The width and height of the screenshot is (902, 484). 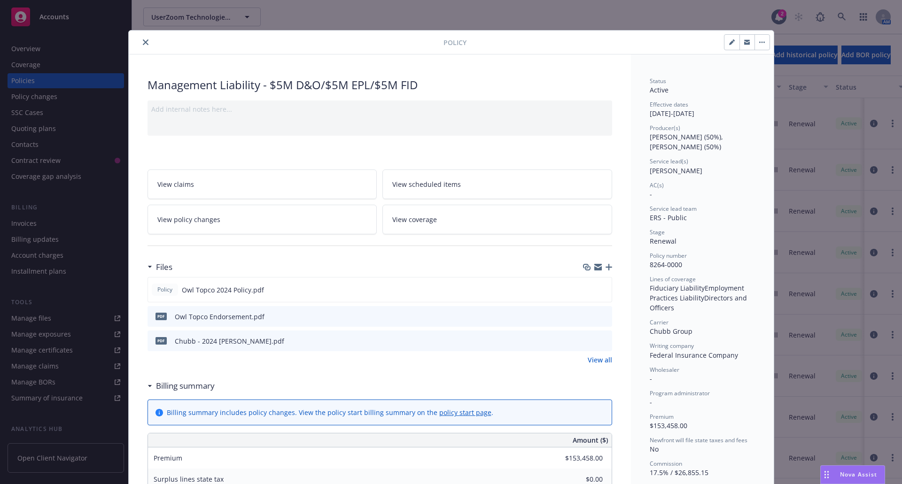 What do you see at coordinates (262, 184) in the screenshot?
I see `a: View claims` at bounding box center [262, 184].